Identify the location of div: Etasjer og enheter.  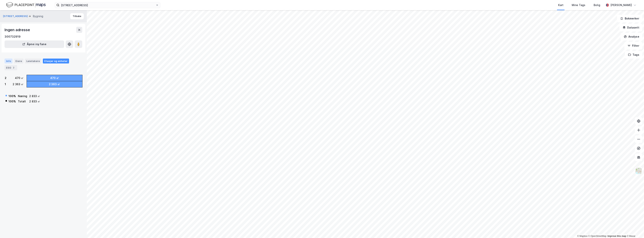
(56, 61).